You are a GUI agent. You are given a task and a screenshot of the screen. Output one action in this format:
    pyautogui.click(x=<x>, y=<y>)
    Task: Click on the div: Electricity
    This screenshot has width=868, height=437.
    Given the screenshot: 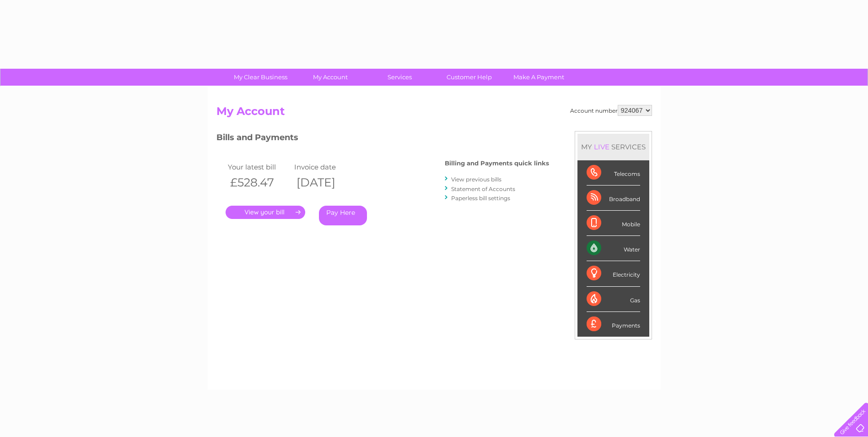 What is the action you would take?
    pyautogui.click(x=613, y=273)
    